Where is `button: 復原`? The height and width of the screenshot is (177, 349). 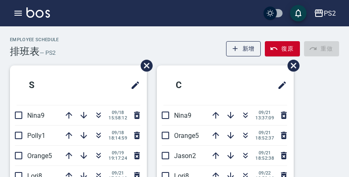
button: 復原 is located at coordinates (282, 49).